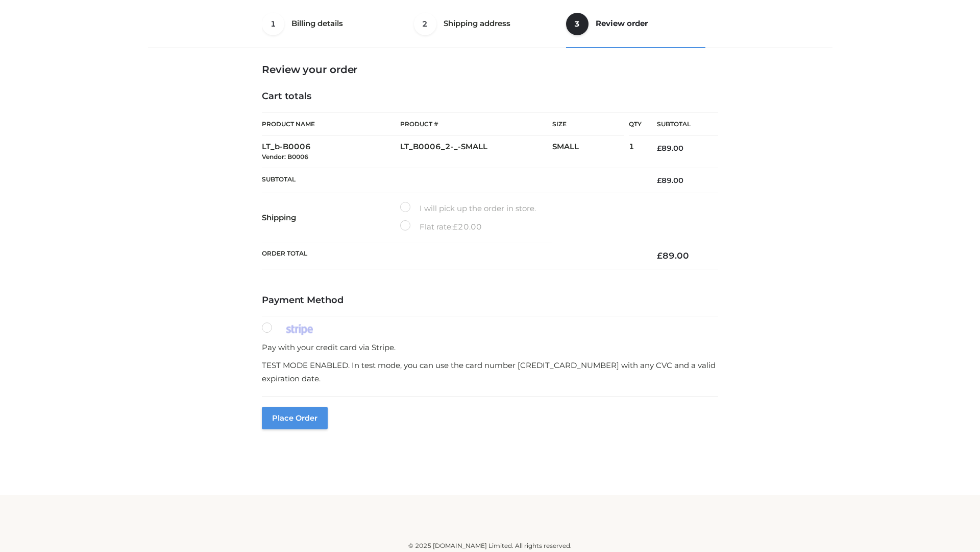 The height and width of the screenshot is (552, 980). Describe the element at coordinates (490, 97) in the screenshot. I see `h4: Cart totals` at that location.